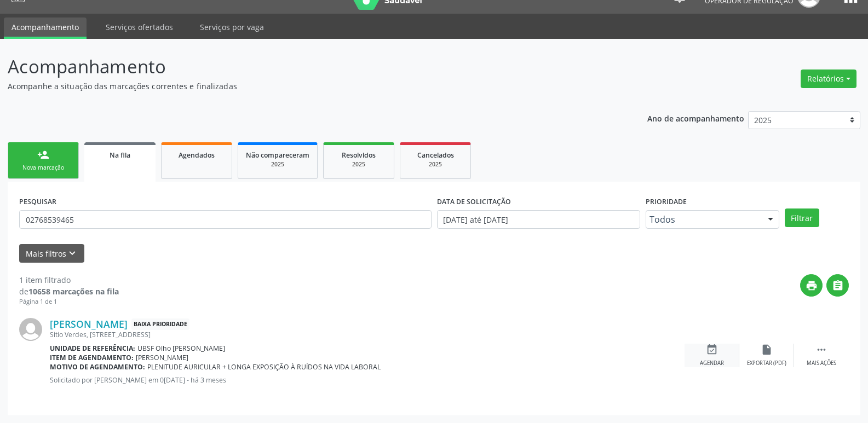 The height and width of the screenshot is (423, 868). I want to click on img: img, so click(30, 330).